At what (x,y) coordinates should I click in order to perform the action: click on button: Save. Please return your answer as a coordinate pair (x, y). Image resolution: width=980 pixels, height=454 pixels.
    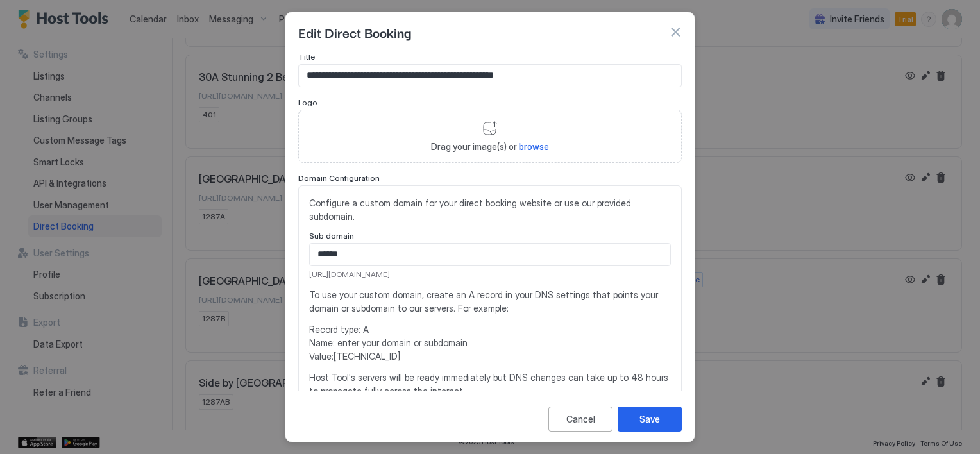
    Looking at the image, I should click on (650, 419).